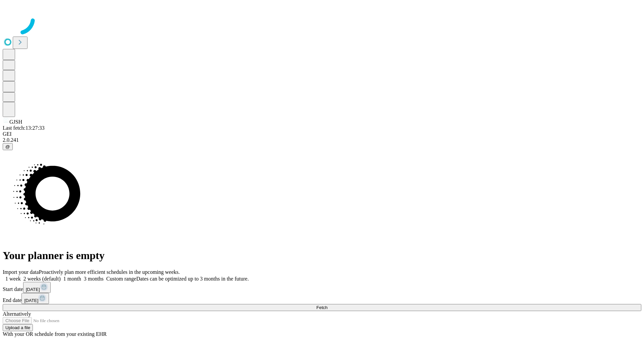 This screenshot has height=362, width=644. Describe the element at coordinates (18, 328) in the screenshot. I see `button: Upload a file` at that location.